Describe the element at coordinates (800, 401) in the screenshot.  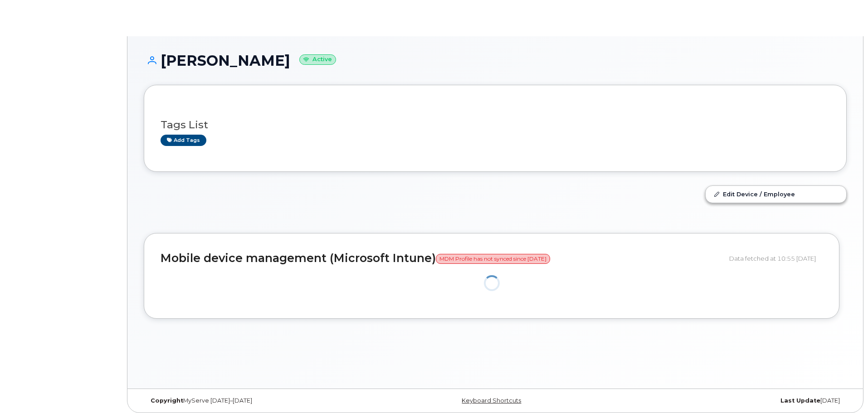
I see `strong: Last Update` at that location.